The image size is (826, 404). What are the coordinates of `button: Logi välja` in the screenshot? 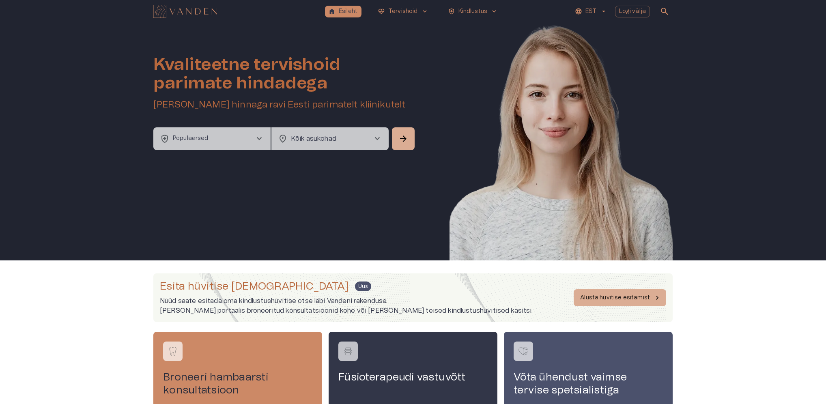 It's located at (633, 11).